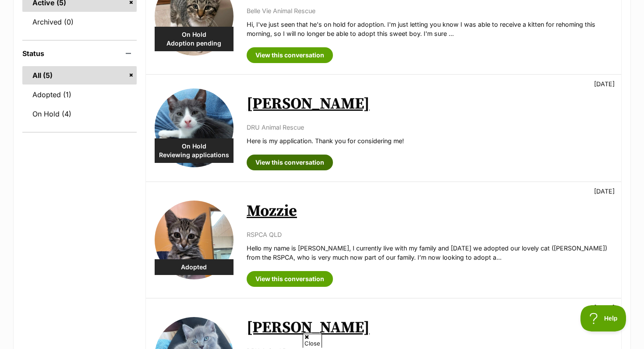 The height and width of the screenshot is (349, 644). I want to click on p: Hi, I've just seen that he's on hold for adoption. I'm just letting you know I was able to receiv..., so click(430, 29).